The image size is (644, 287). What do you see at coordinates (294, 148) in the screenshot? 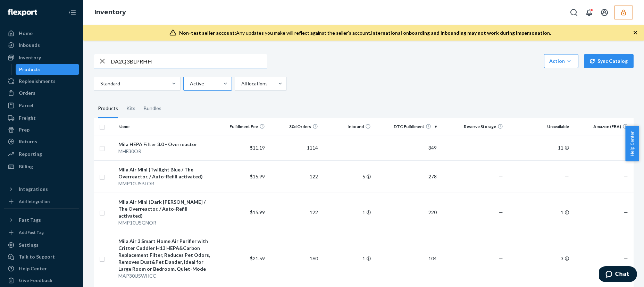
I see `td: 1114` at bounding box center [294, 148].